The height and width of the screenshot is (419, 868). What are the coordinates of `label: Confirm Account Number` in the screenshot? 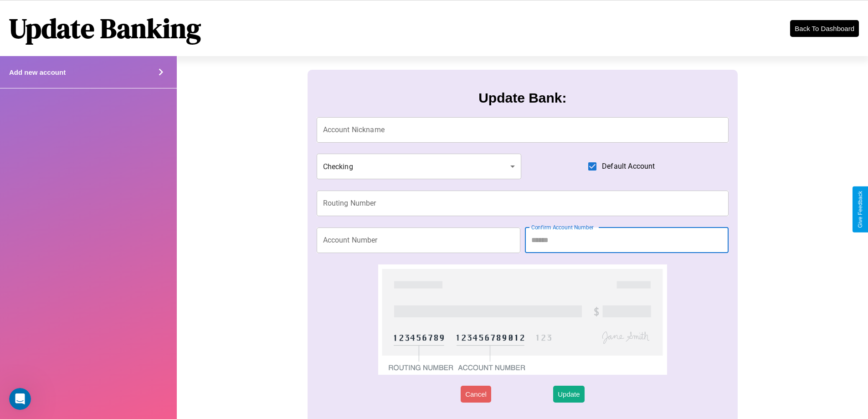 It's located at (562, 227).